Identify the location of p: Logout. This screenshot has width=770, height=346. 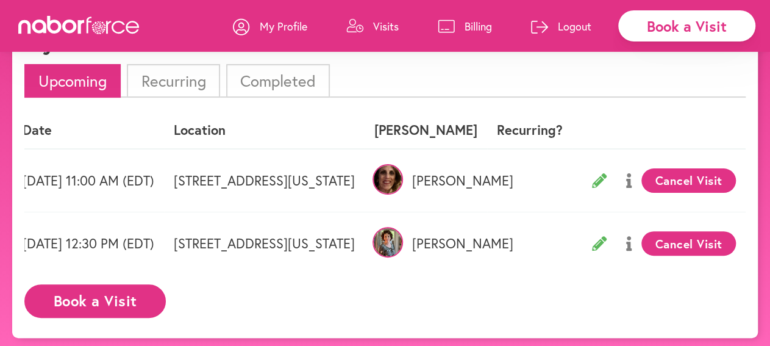
(574, 26).